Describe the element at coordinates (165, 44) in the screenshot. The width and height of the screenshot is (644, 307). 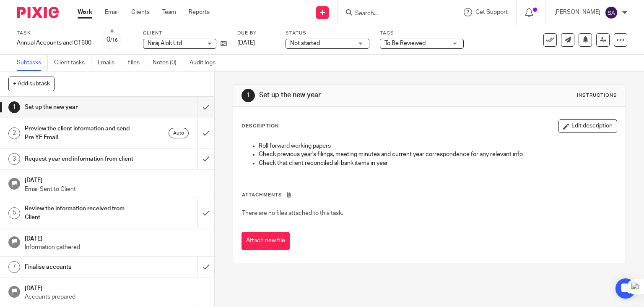
I see `span: Niraj Alok Ltd` at that location.